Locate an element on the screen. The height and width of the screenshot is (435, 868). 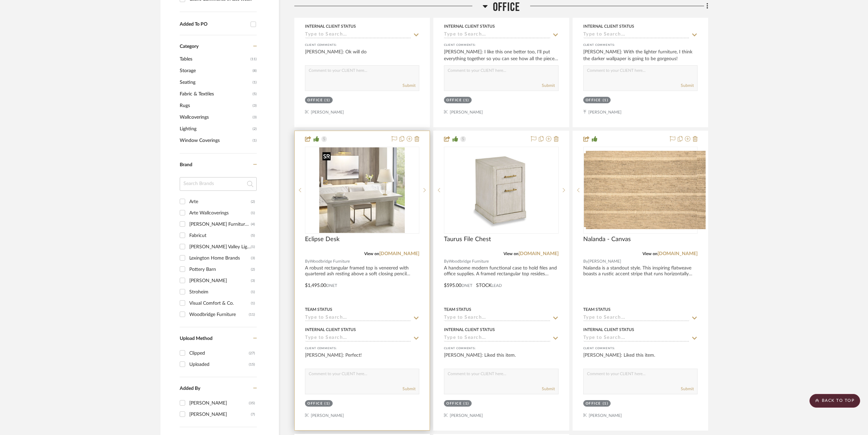
span: Upload Method is located at coordinates (196, 339).